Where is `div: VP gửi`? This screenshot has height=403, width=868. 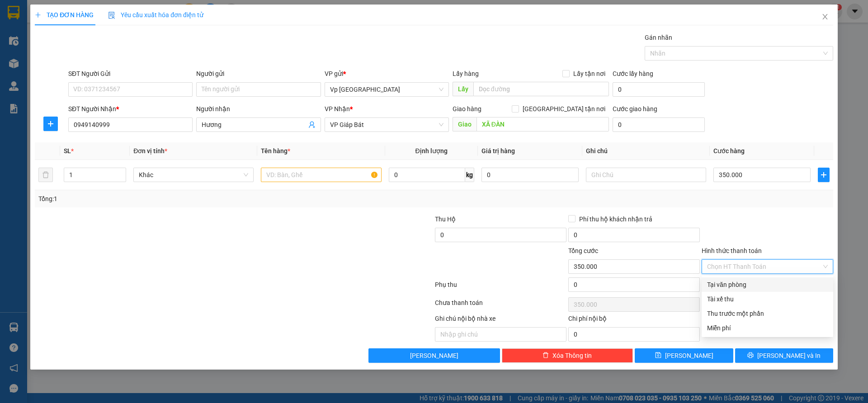 div: VP gửi is located at coordinates (386, 73).